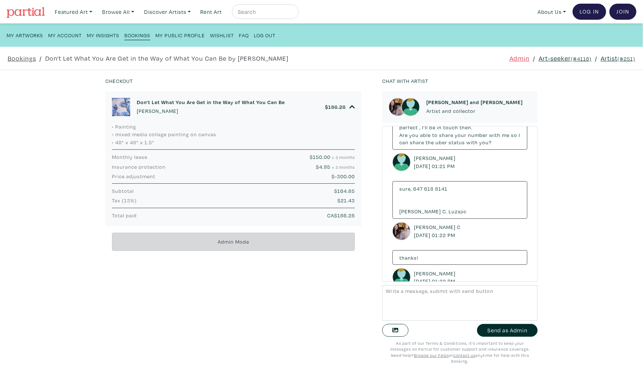 Image resolution: width=643 pixels, height=374 pixels. What do you see at coordinates (439, 127) in the screenshot?
I see `span: in` at bounding box center [439, 127].